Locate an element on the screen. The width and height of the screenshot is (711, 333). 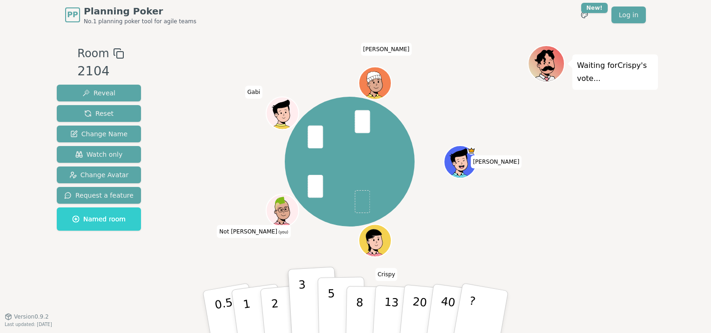
button: Change Avatar is located at coordinates (99, 175).